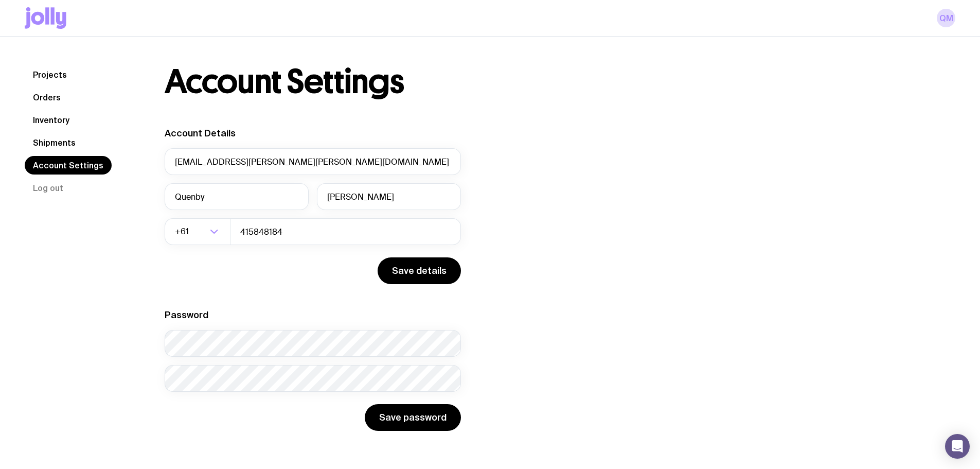 The width and height of the screenshot is (980, 469). I want to click on div: Open Intercom Messenger, so click(957, 446).